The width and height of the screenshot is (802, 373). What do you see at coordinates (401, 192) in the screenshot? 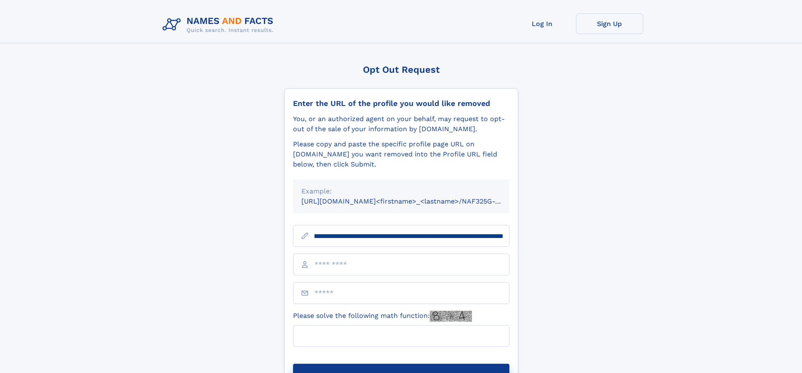
I see `div: Example:` at bounding box center [401, 192].